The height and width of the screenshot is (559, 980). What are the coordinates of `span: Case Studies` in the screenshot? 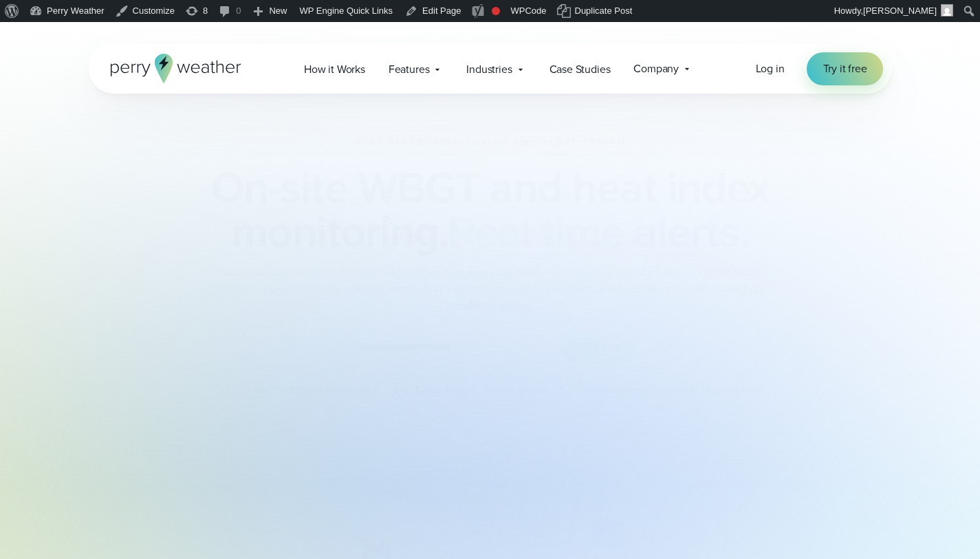 It's located at (580, 69).